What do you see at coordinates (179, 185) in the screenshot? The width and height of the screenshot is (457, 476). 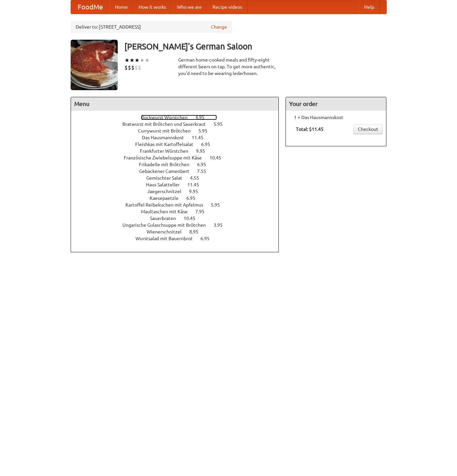 I see `a: Haus Salatteller 11.45` at bounding box center [179, 185].